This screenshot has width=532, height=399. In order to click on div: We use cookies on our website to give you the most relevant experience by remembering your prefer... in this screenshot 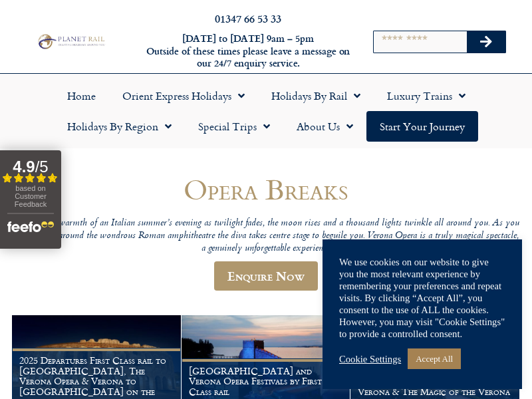, I will do `click(423, 298)`.